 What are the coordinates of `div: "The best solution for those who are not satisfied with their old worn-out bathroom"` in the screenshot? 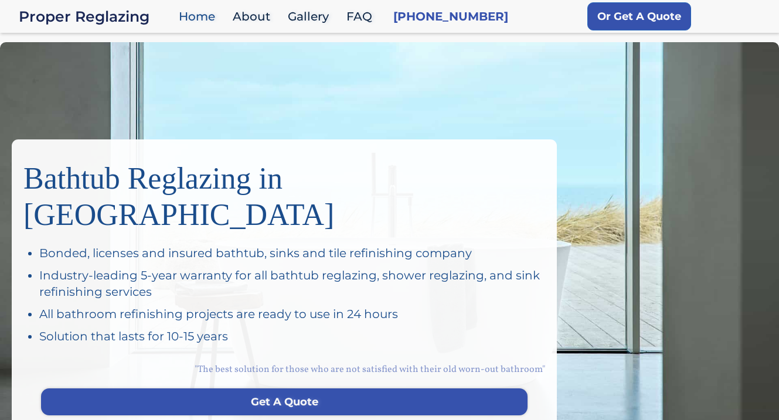 It's located at (284, 369).